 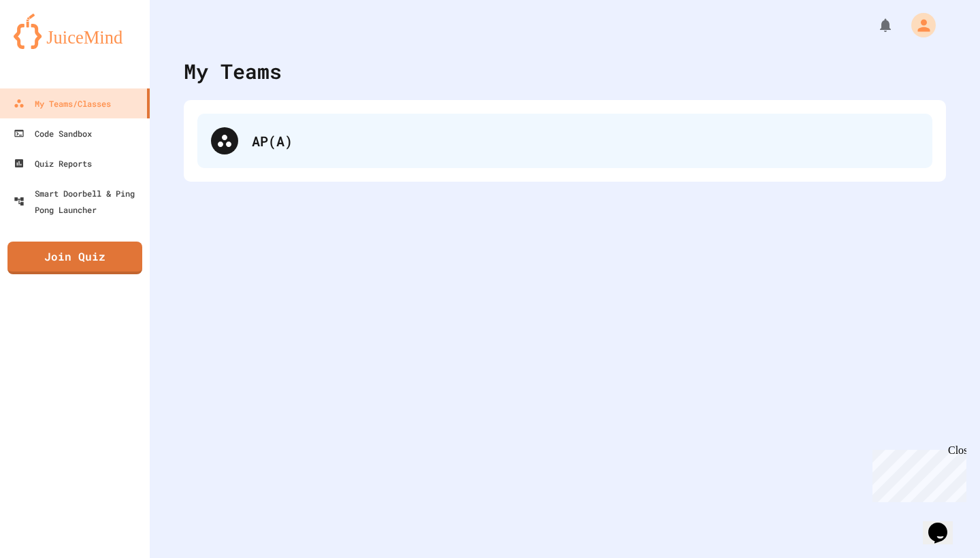 What do you see at coordinates (918, 25) in the screenshot?
I see `div: My Account` at bounding box center [918, 25].